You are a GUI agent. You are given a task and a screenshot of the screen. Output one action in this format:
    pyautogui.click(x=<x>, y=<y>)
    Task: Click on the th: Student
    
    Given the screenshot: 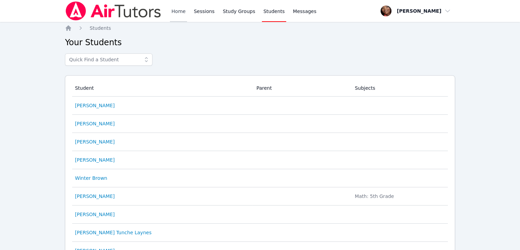 What is the action you would take?
    pyautogui.click(x=162, y=88)
    